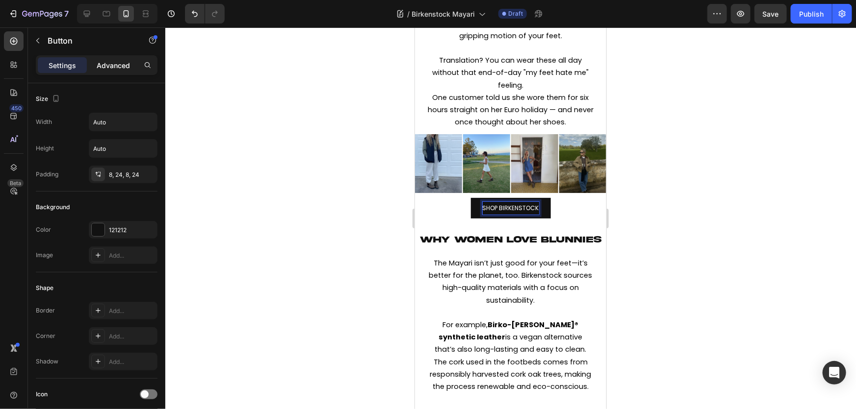  I want to click on span: Save, so click(770, 14).